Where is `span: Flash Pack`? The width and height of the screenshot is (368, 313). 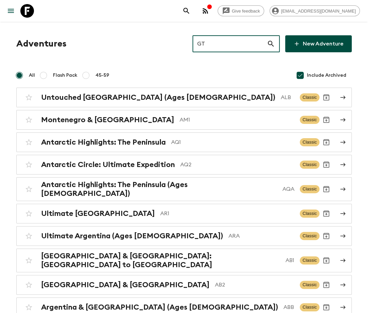
span: Flash Pack is located at coordinates (65, 75).